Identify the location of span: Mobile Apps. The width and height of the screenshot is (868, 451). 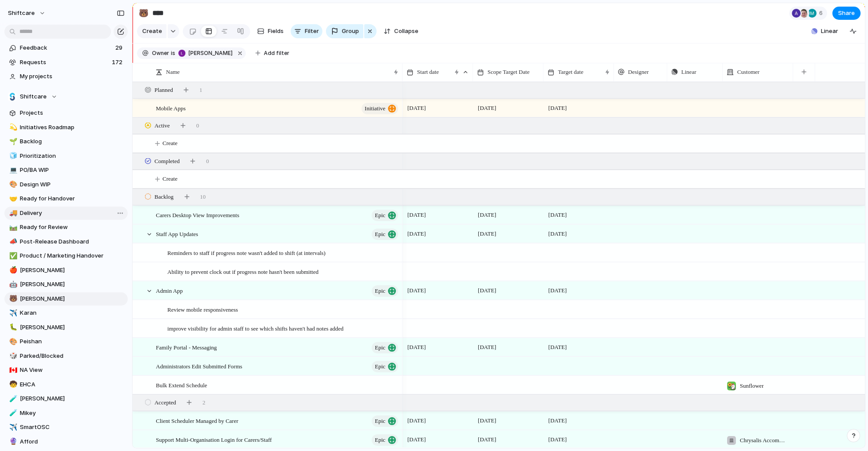
(171, 108).